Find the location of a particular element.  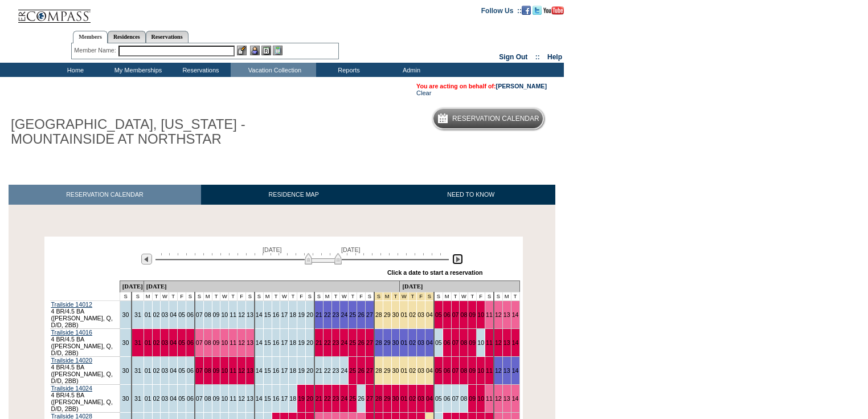

a: Help is located at coordinates (555, 57).